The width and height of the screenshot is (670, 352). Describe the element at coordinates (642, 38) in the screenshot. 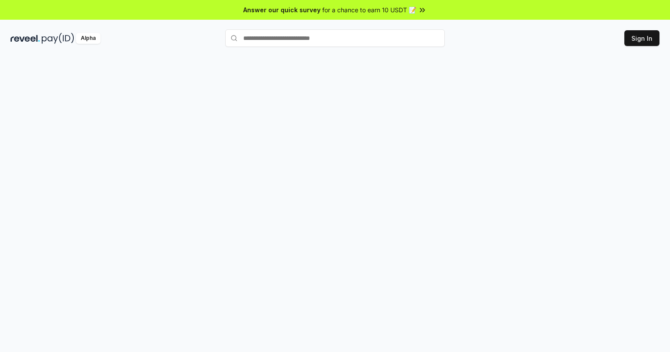

I see `button: Sign In` at that location.